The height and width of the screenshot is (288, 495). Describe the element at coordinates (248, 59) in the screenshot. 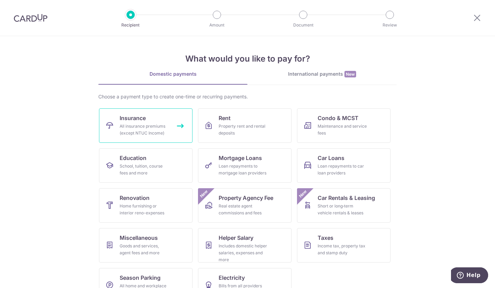

I see `h4: What would you like to pay for?` at that location.